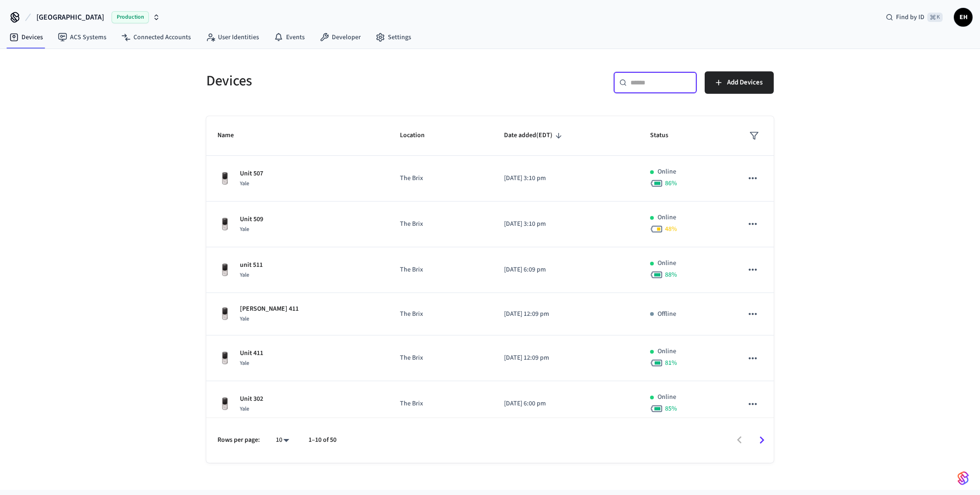  Describe the element at coordinates (252, 174) in the screenshot. I see `p: Unit 507` at that location.